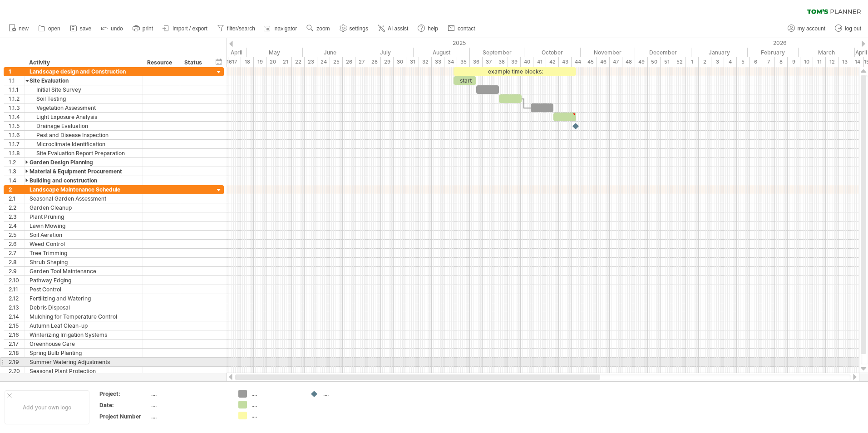 This screenshot has width=868, height=433. I want to click on span: help, so click(433, 28).